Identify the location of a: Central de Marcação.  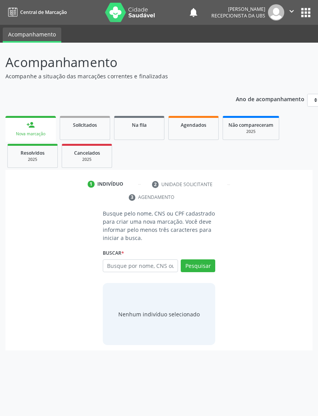
(36, 12).